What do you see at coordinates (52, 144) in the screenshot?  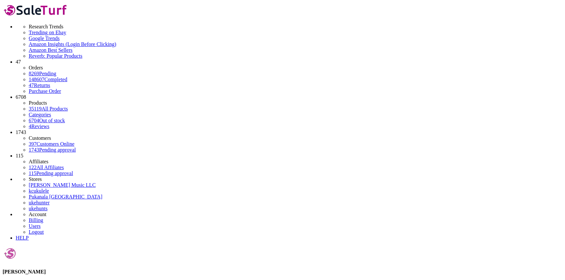 I see `a: 397Customers Online` at bounding box center [52, 144].